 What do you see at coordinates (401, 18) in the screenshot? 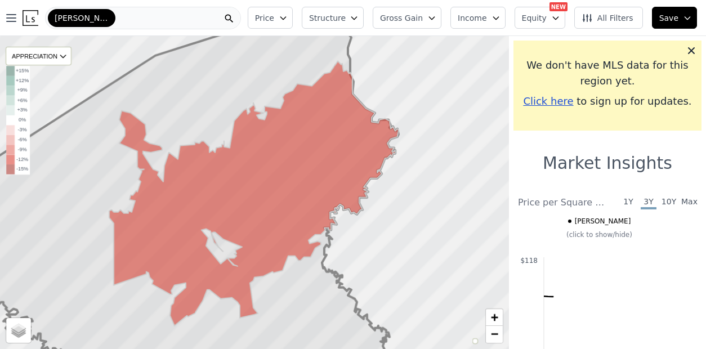
I see `span: Gross Gain` at bounding box center [401, 18].